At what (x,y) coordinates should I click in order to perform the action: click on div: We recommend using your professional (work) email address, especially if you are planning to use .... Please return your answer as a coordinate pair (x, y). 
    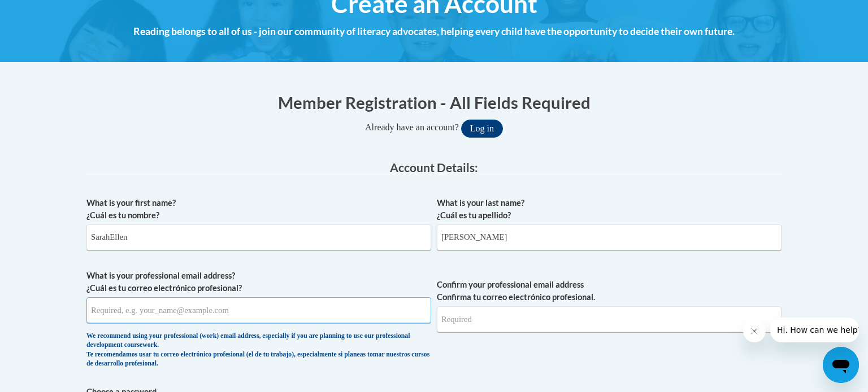
    Looking at the image, I should click on (259, 350).